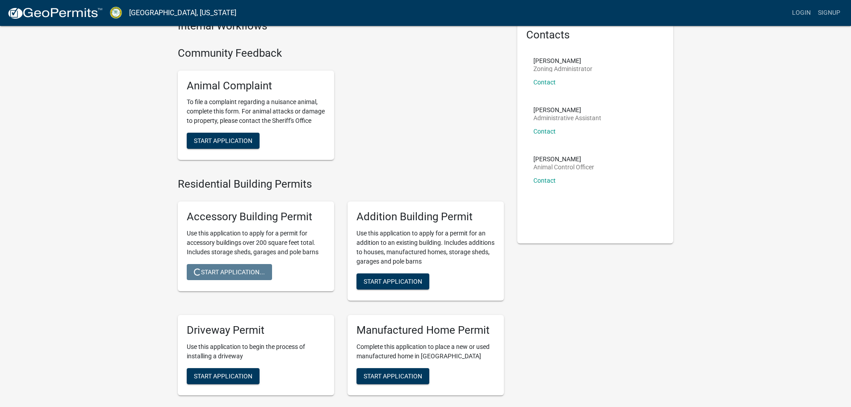 The image size is (851, 407). Describe the element at coordinates (256, 111) in the screenshot. I see `p: To file a complaint regarding a nuisance animal, complete this form. For animal attacks or damage...` at that location.